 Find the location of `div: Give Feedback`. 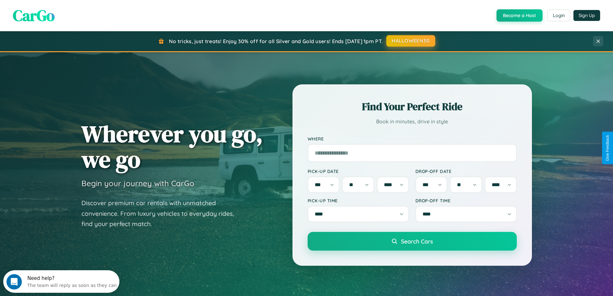

div: Give Feedback is located at coordinates (607, 148).